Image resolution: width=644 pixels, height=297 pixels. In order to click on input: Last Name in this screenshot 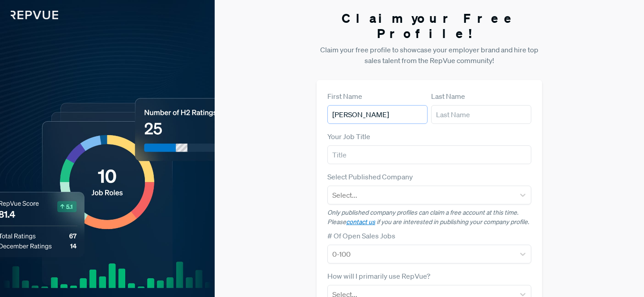, I will do `click(481, 115)`.